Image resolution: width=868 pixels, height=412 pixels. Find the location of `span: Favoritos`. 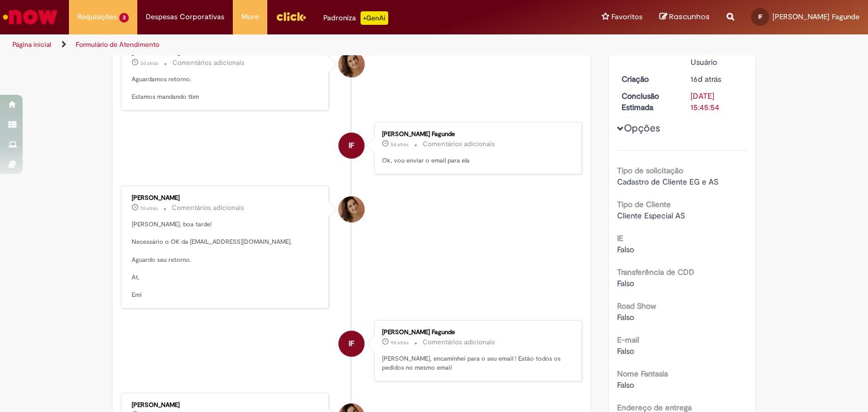

span: Favoritos is located at coordinates (627, 17).